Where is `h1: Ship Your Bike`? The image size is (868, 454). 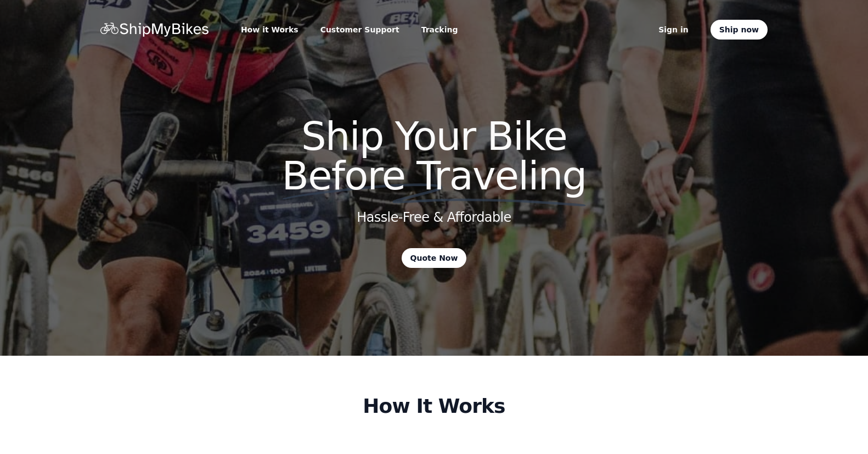 h1: Ship Your Bike is located at coordinates (434, 156).